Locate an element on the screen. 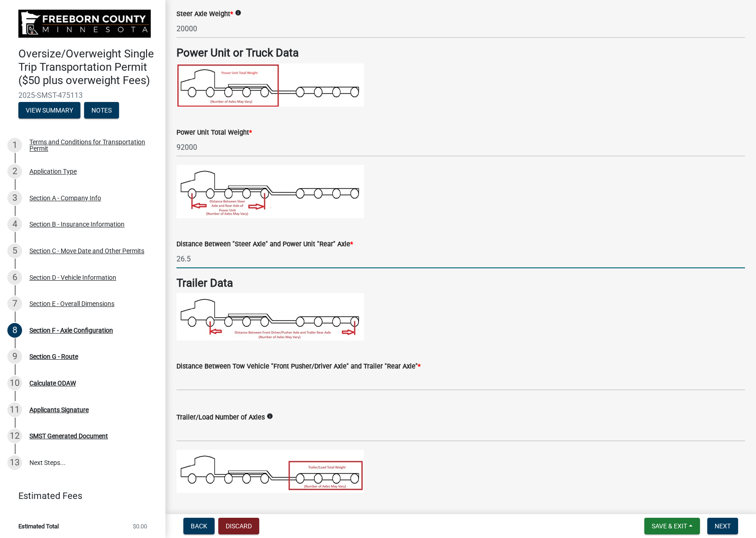 The image size is (756, 538). div: 7 is located at coordinates (15, 304).